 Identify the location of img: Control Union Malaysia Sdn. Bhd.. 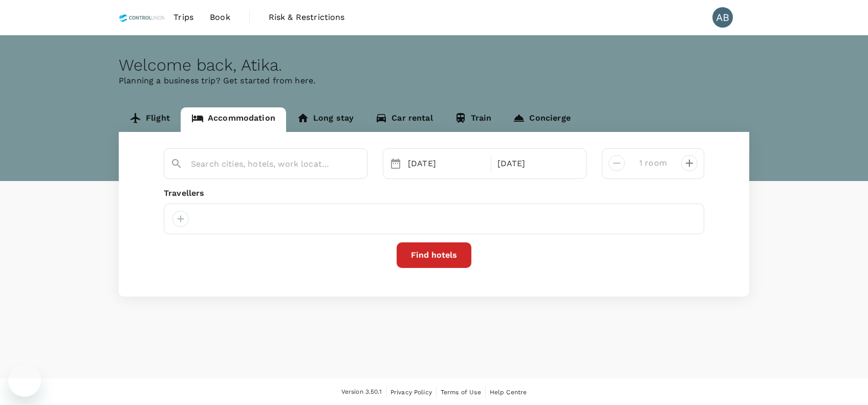
(142, 18).